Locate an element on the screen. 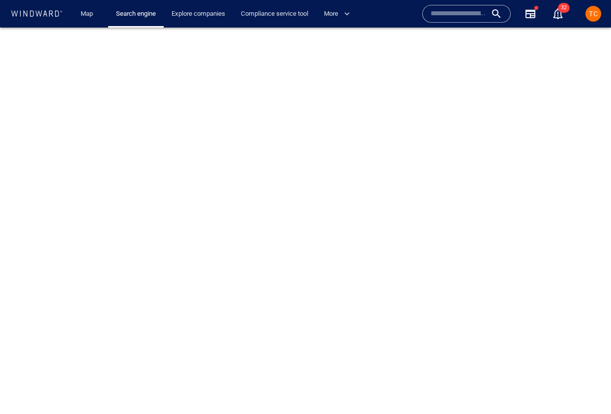  a: Explore companies is located at coordinates (198, 14).